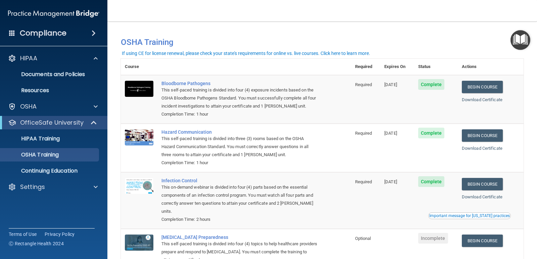 This screenshot has height=259, width=537. I want to click on th: Course, so click(139, 67).